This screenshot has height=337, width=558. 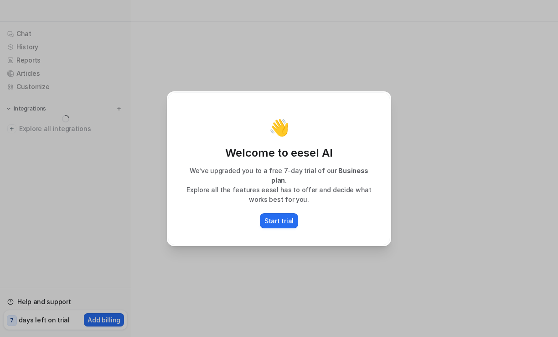 I want to click on button: Start trial, so click(x=279, y=220).